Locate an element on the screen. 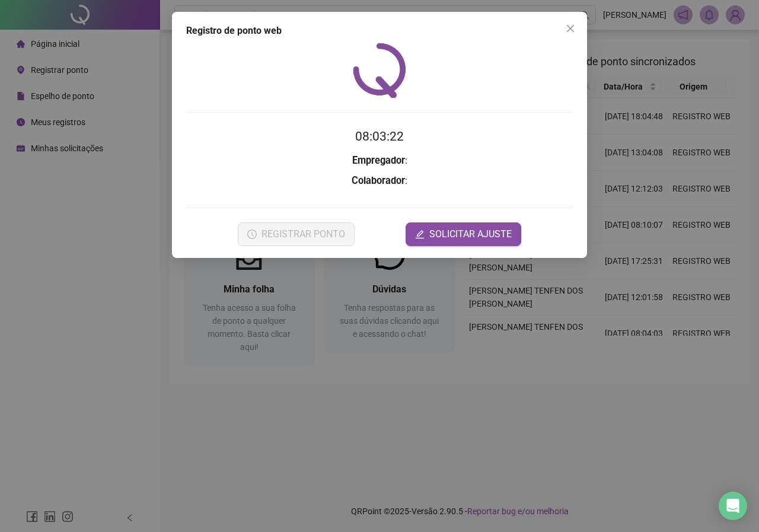  strong: Empregador is located at coordinates (378, 160).